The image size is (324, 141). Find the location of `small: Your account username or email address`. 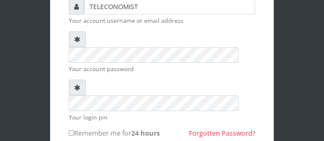

small: Your account username or email address is located at coordinates (162, 20).